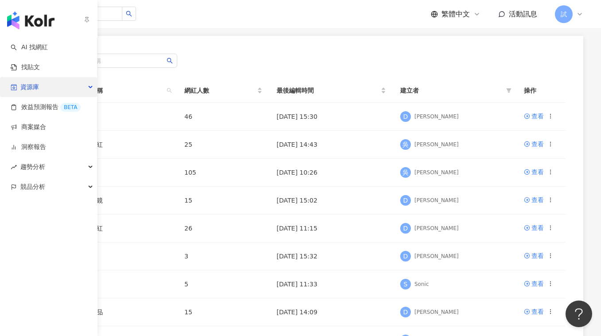 The image size is (601, 336). Describe the element at coordinates (331, 90) in the screenshot. I see `th: 最後編輯時間` at that location.